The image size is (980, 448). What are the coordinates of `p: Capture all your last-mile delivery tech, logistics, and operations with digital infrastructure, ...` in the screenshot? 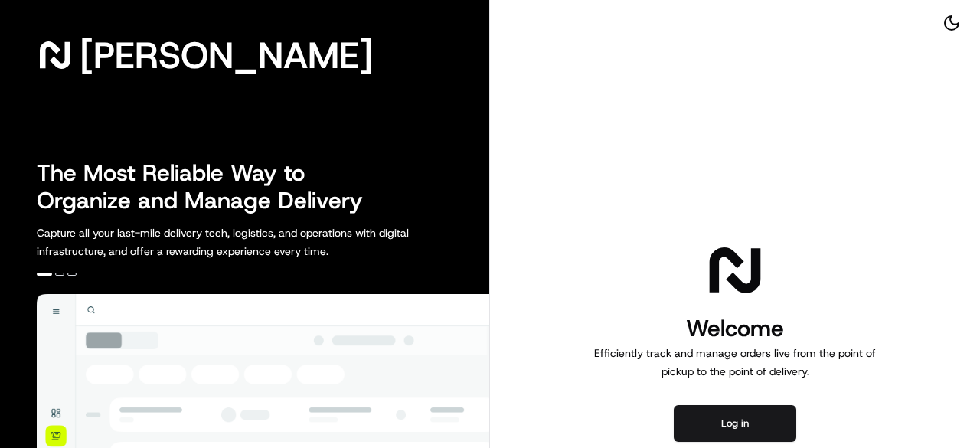 It's located at (257, 243).